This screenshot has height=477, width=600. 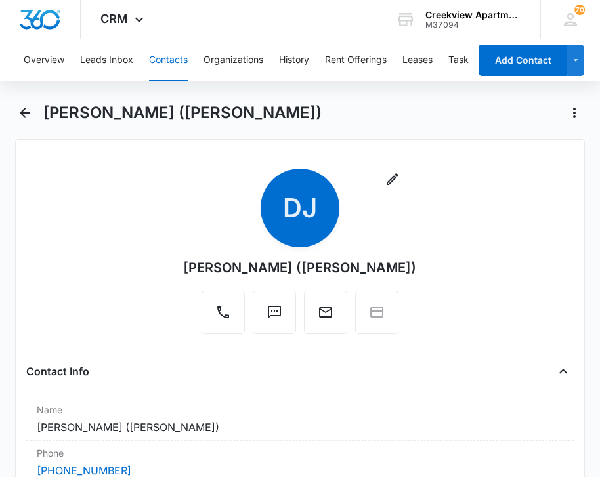 What do you see at coordinates (300, 208) in the screenshot?
I see `span: DJ` at bounding box center [300, 208].